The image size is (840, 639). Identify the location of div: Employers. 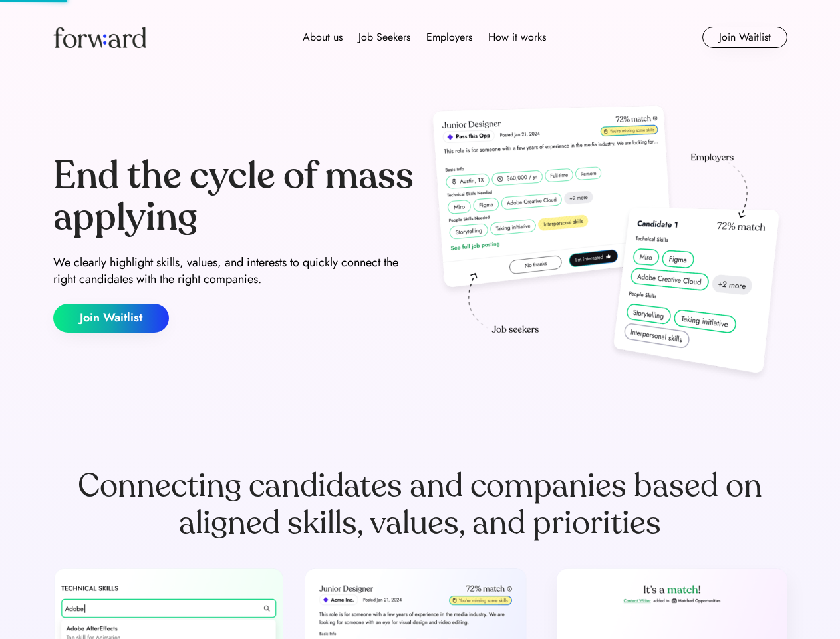
(449, 37).